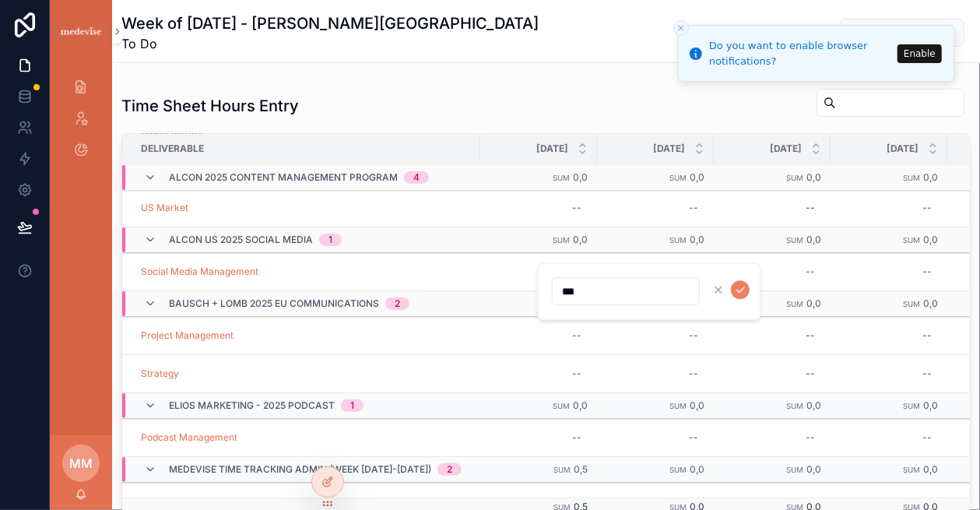 This screenshot has width=980, height=510. I want to click on span: To Do, so click(330, 43).